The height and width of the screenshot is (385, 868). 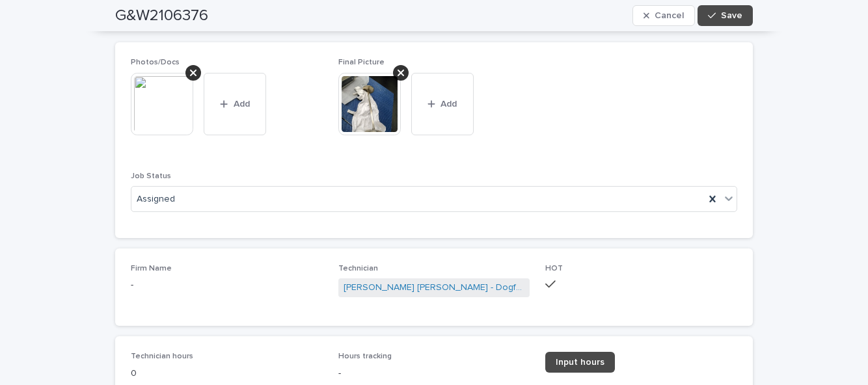 What do you see at coordinates (156, 199) in the screenshot?
I see `span: Assigned` at bounding box center [156, 199].